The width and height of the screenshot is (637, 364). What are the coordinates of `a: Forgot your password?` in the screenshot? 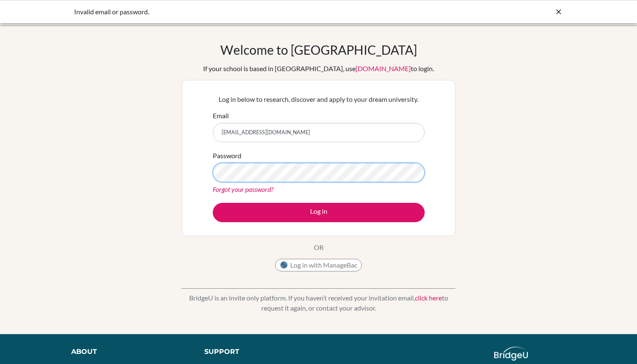 It's located at (243, 189).